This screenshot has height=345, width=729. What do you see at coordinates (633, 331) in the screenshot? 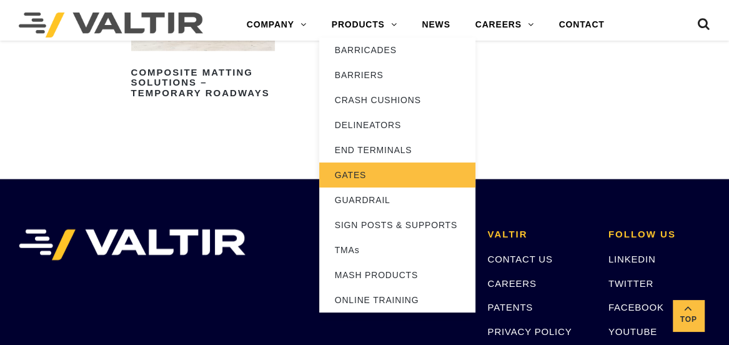
I see `a: YOUTUBE` at bounding box center [633, 331].